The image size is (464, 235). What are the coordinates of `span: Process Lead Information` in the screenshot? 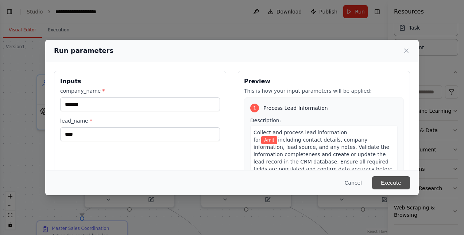 It's located at (296, 108).